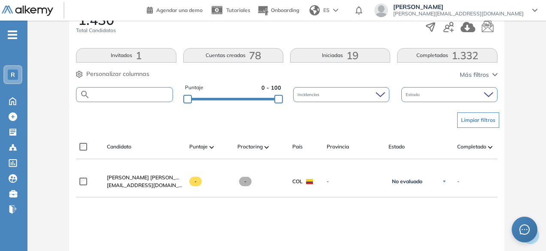 This screenshot has width=546, height=251. I want to click on a: Agendar una demo, so click(175, 9).